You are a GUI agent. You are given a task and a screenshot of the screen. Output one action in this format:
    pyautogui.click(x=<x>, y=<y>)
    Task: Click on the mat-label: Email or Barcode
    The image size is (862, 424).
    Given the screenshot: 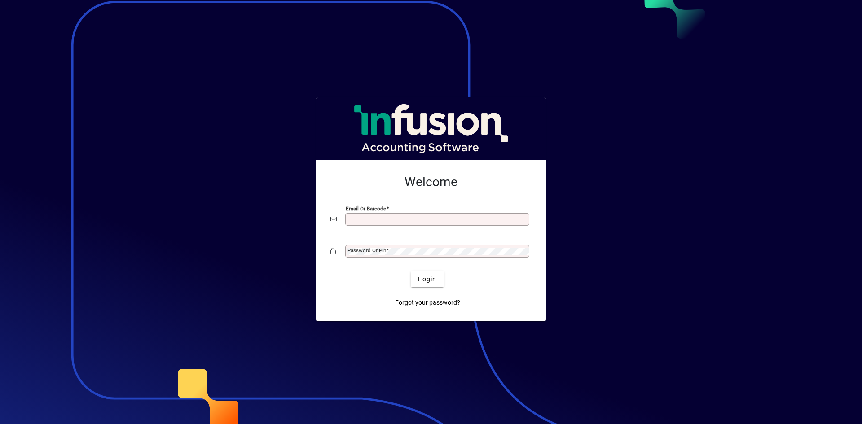 What is the action you would take?
    pyautogui.click(x=366, y=209)
    